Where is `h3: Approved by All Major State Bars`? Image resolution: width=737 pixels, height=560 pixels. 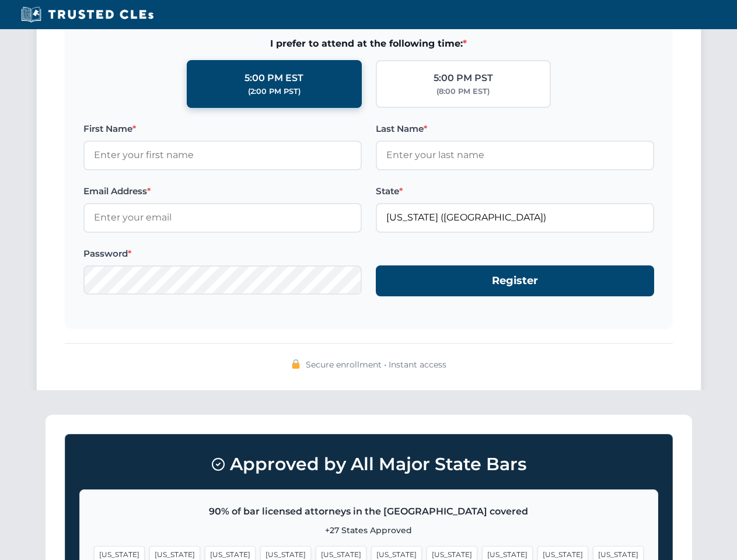
h3: Approved by All Major State Bars is located at coordinates (369, 464).